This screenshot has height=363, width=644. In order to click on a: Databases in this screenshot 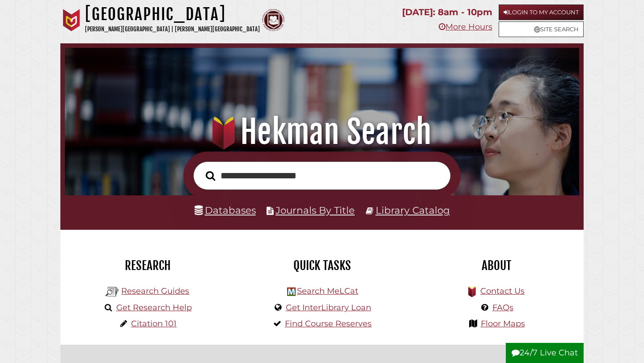, I will do `click(225, 210)`.